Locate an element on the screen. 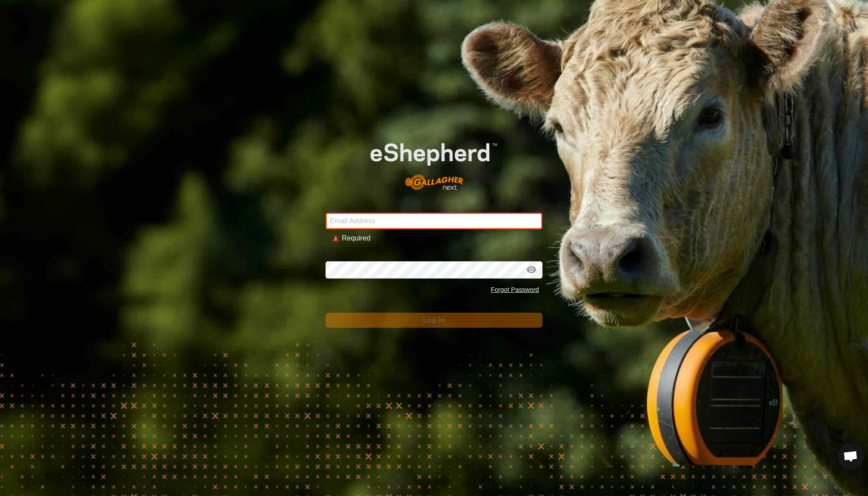 The width and height of the screenshot is (868, 496). button: Log In is located at coordinates (434, 320).